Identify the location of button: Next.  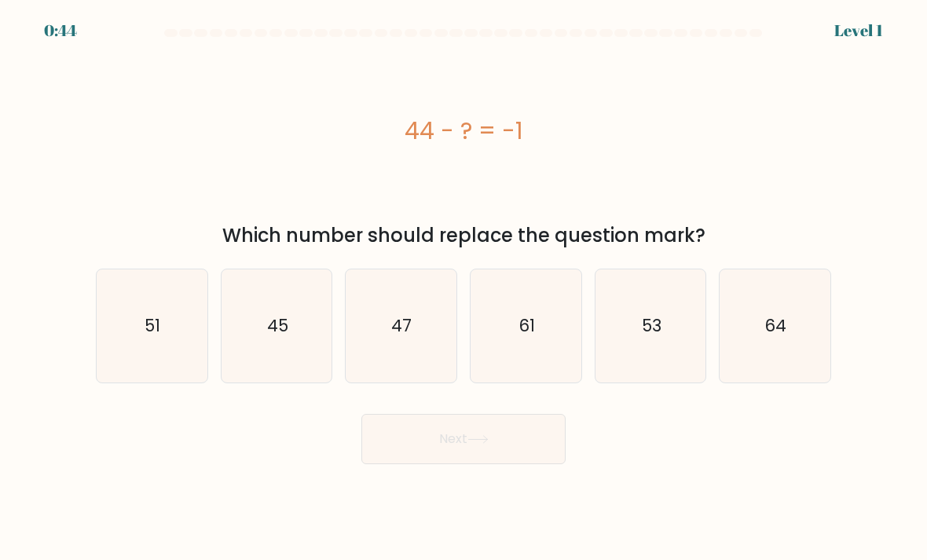
(464, 439).